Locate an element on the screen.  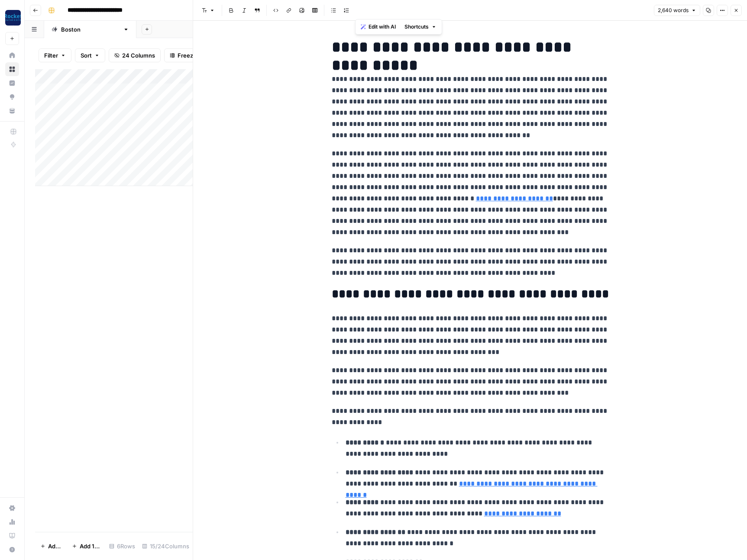
button: Add Row is located at coordinates (51, 546).